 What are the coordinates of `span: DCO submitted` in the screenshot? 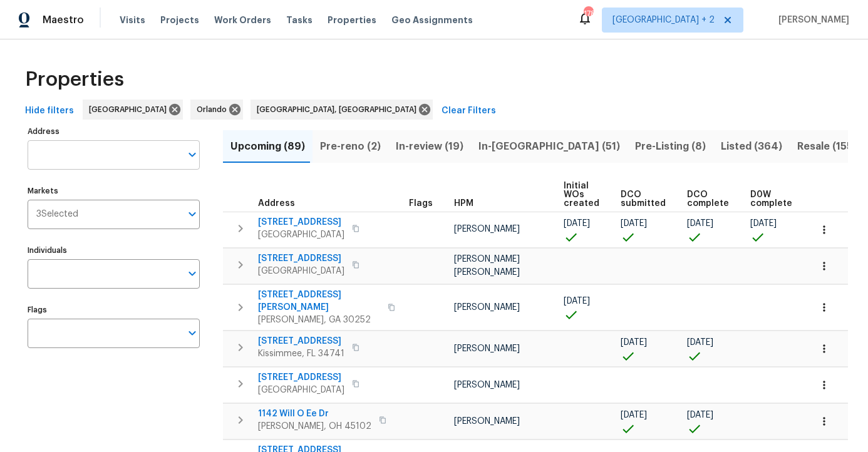 It's located at (643, 199).